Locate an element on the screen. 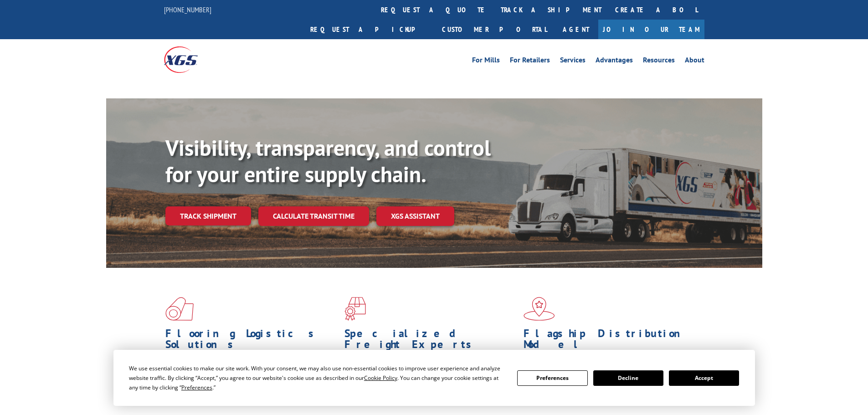 Image resolution: width=868 pixels, height=415 pixels. a: Resources is located at coordinates (659, 61).